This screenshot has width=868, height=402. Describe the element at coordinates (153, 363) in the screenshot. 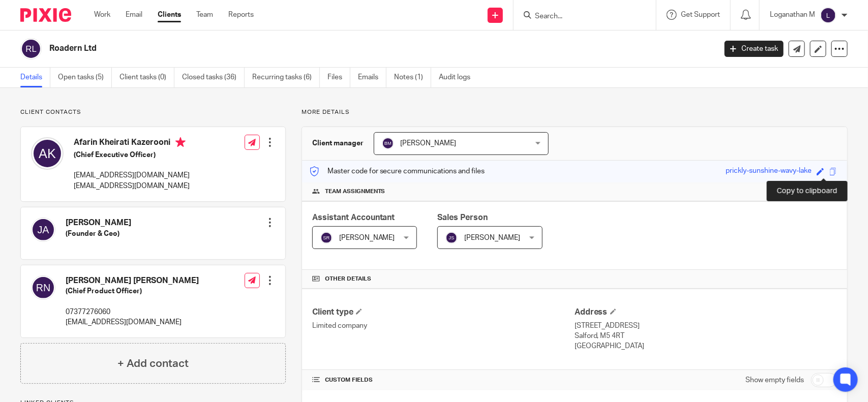

I see `h4: + Add contact` at that location.